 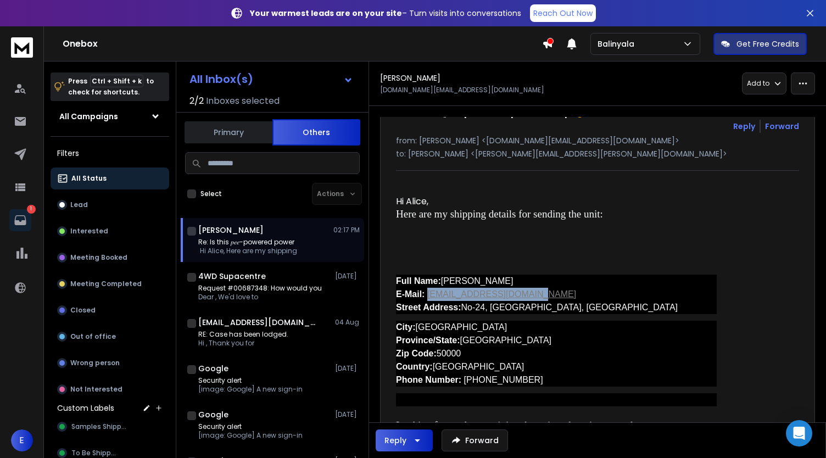 I want to click on p: Add to, so click(x=758, y=83).